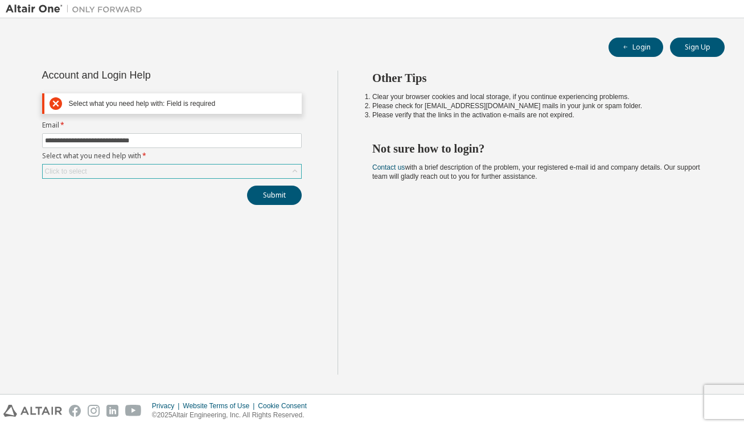  I want to click on h2: Not sure how to login?, so click(538, 149).